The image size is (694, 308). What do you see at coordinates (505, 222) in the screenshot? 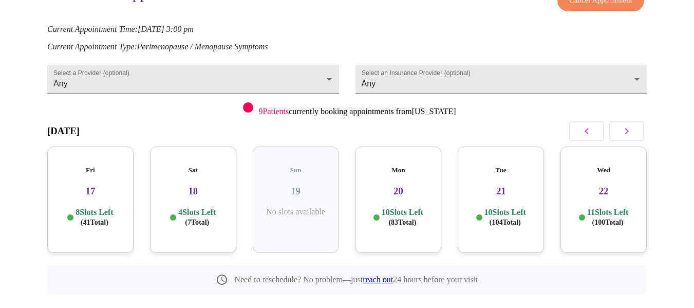
I see `span: ( 104 Total)` at bounding box center [505, 222].